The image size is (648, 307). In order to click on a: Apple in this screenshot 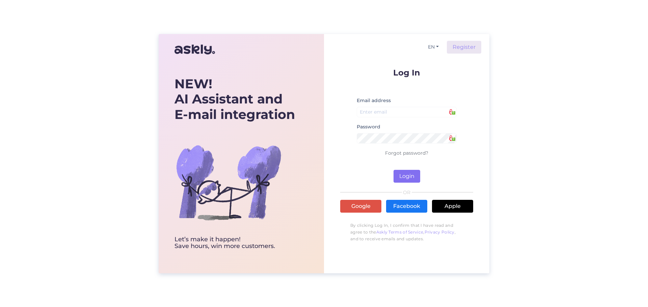, I will do `click(453, 207)`.